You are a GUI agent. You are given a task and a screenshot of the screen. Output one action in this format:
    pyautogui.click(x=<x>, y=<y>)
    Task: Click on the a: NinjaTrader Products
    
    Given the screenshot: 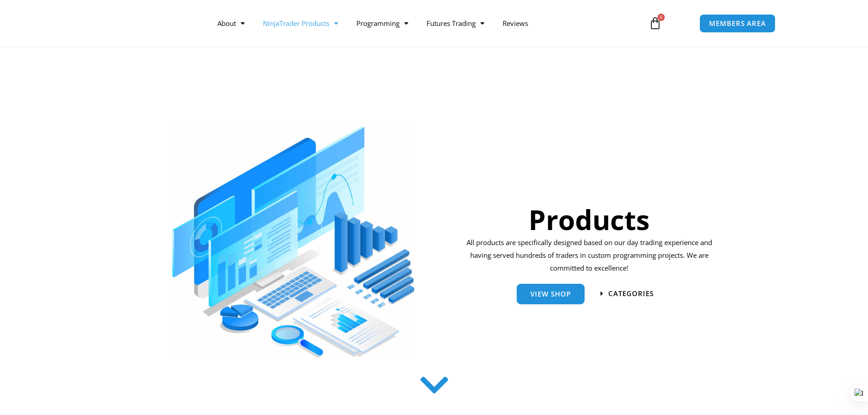 What is the action you would take?
    pyautogui.click(x=300, y=23)
    